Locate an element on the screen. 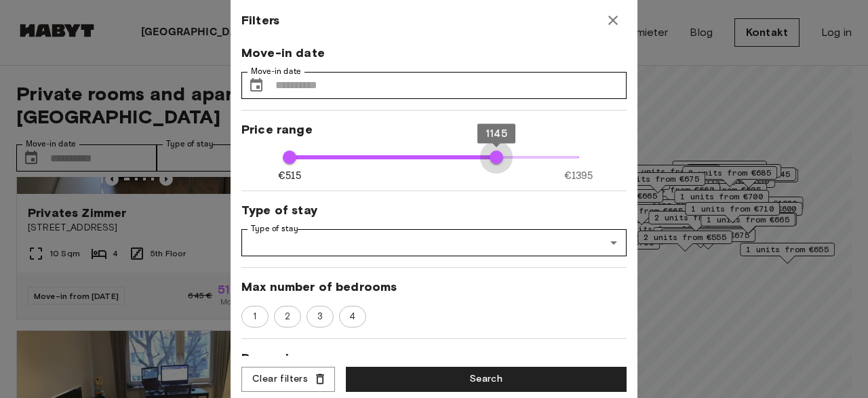 This screenshot has height=398, width=868. button: Clear filters is located at coordinates (288, 379).